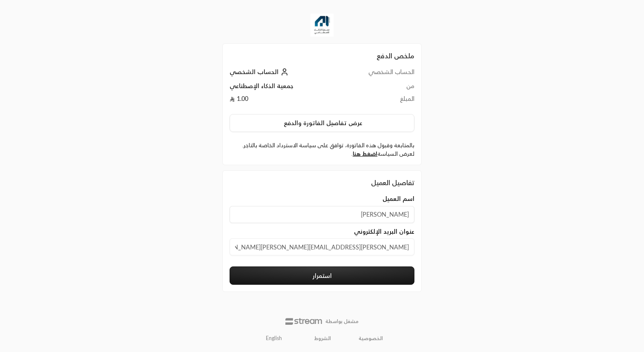 This screenshot has width=644, height=352. What do you see at coordinates (283, 88) in the screenshot?
I see `td: جمعية الذكاء الإصطناعي` at bounding box center [283, 88].